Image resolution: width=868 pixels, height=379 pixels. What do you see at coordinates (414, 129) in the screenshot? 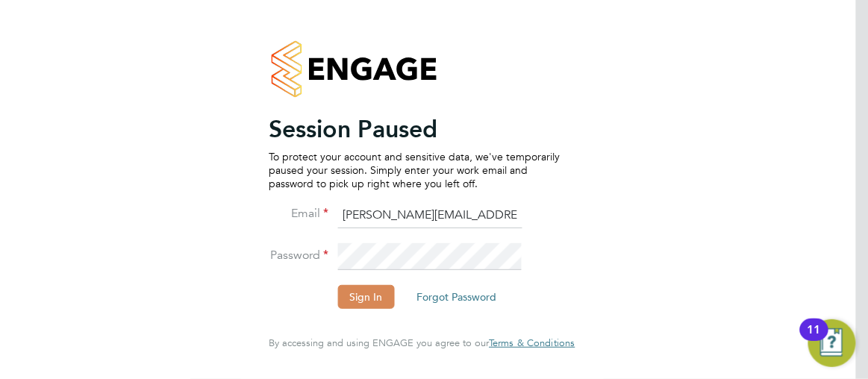
I see `h2: Session Paused` at bounding box center [414, 129].